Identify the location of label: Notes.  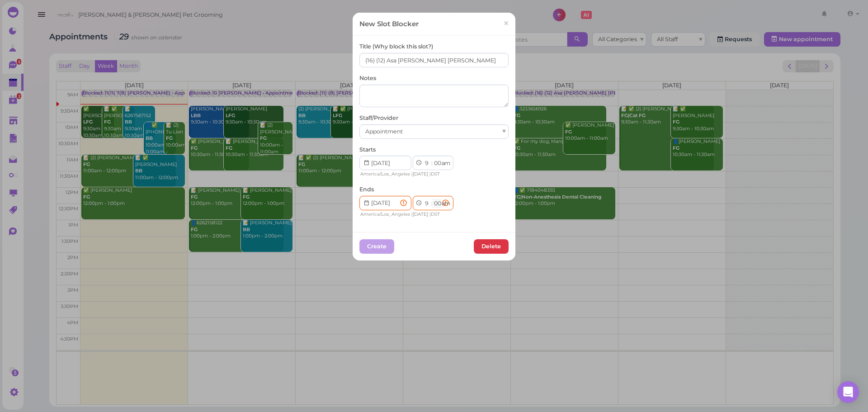
(368, 78).